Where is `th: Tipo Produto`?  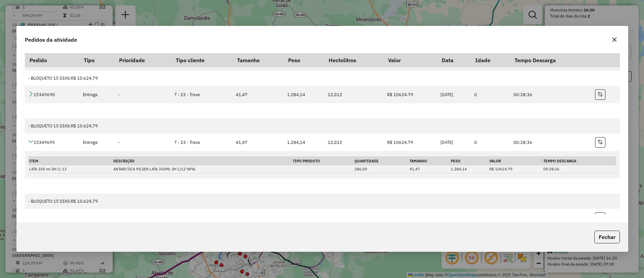
th: Tipo Produto is located at coordinates (322, 161).